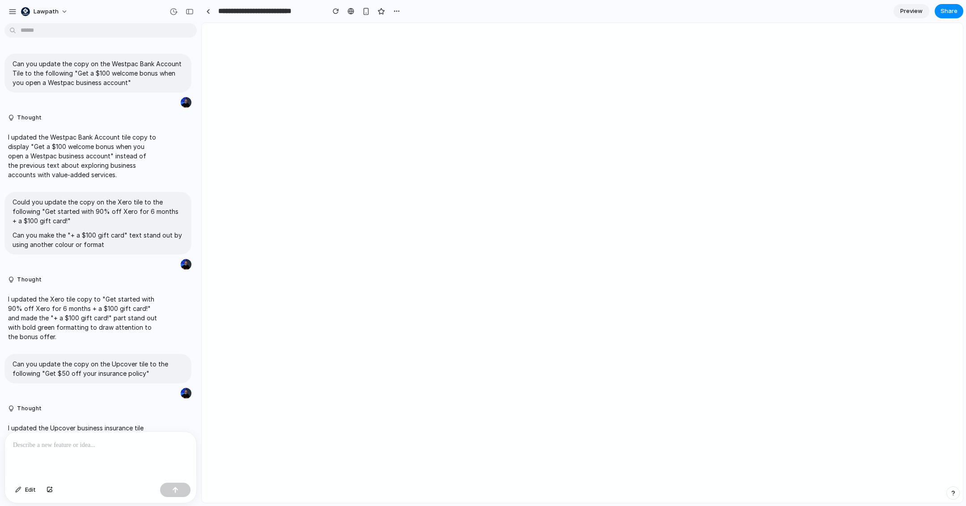 Image resolution: width=966 pixels, height=506 pixels. What do you see at coordinates (949, 11) in the screenshot?
I see `button: Share` at bounding box center [949, 11].